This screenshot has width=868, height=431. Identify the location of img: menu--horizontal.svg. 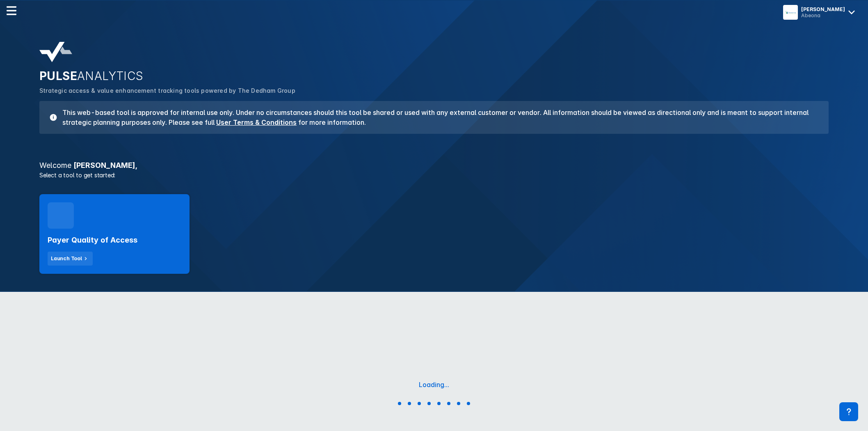
(12, 11).